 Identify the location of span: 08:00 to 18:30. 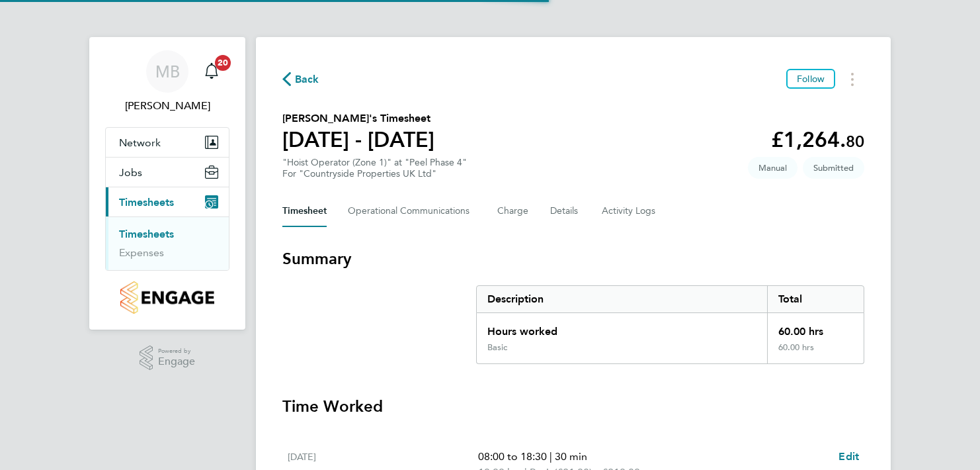
(512, 456).